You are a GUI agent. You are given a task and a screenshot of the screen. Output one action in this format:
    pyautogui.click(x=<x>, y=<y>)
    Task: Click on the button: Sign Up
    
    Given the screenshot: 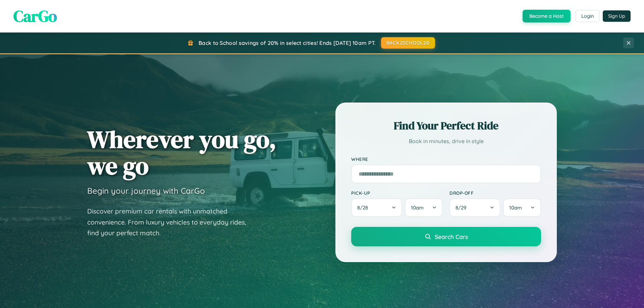 What is the action you would take?
    pyautogui.click(x=616, y=16)
    